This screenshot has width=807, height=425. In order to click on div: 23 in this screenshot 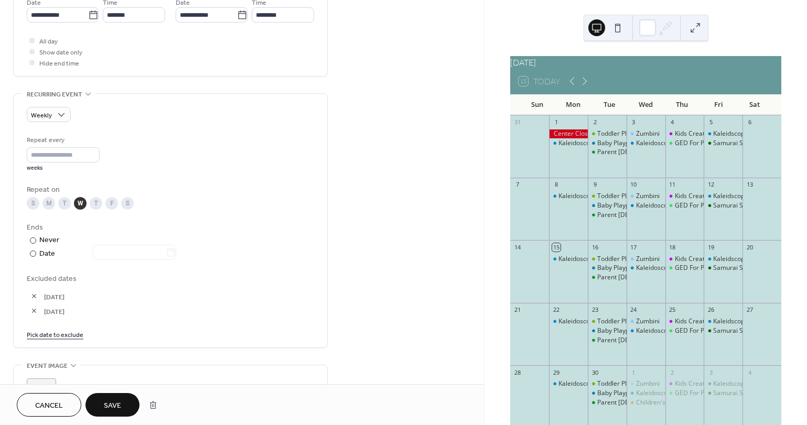, I will do `click(595, 310)`.